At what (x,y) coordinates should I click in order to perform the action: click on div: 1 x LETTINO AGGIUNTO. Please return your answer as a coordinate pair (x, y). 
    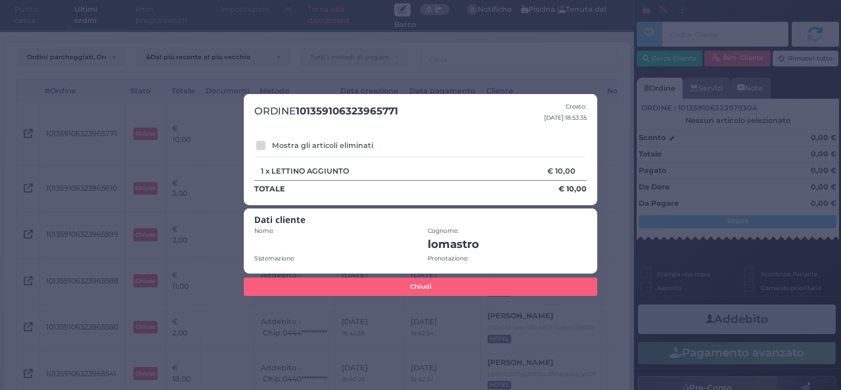
    Looking at the image, I should click on (365, 171).